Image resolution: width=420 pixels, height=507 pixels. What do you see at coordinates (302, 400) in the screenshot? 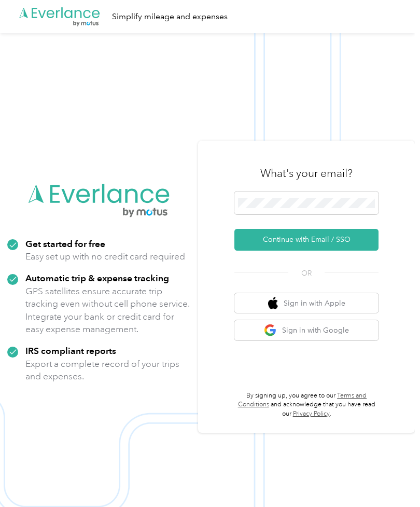
I see `a: Terms and Conditions` at bounding box center [302, 400].